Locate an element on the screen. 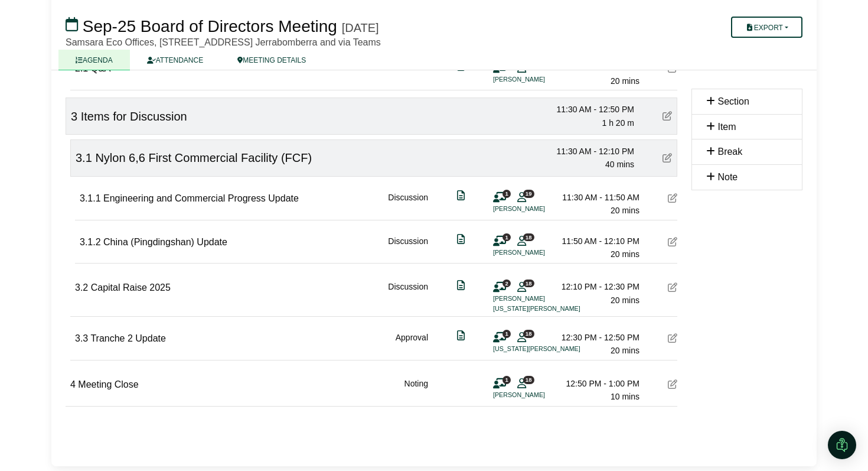  span: 3.1 is located at coordinates (84, 157).